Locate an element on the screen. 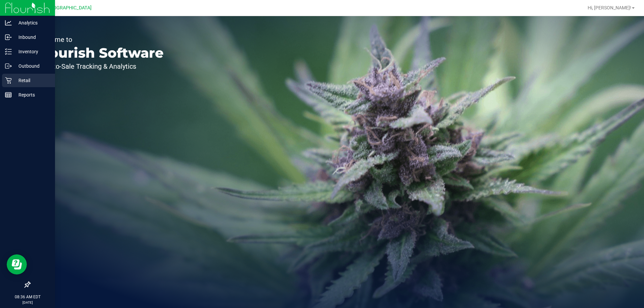 The image size is (644, 308). p: Retail is located at coordinates (32, 80).